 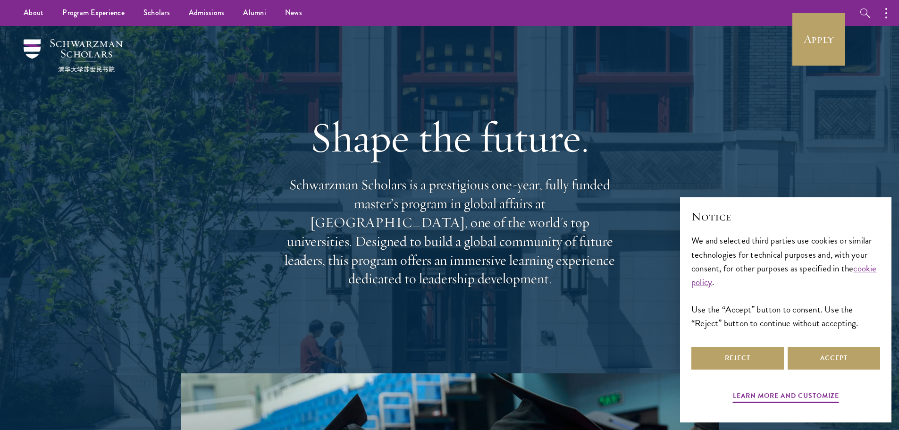 I want to click on a: Apply, so click(x=819, y=39).